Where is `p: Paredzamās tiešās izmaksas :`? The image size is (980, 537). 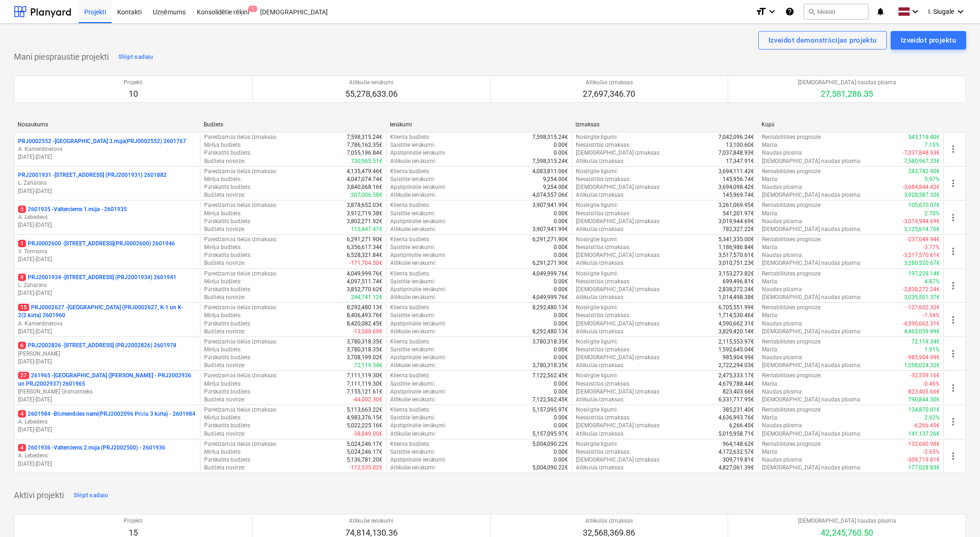
p: Paredzamās tiešās izmaksas : is located at coordinates (240, 341).